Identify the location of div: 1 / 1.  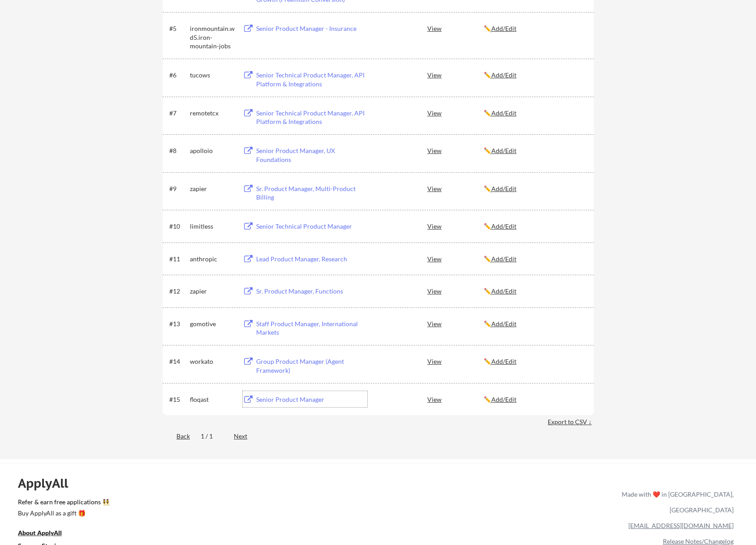
(212, 436).